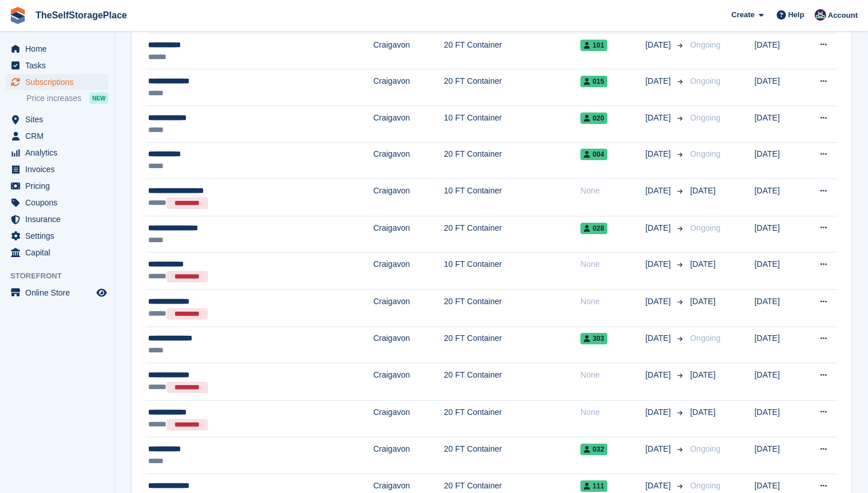  I want to click on span: 032, so click(593, 449).